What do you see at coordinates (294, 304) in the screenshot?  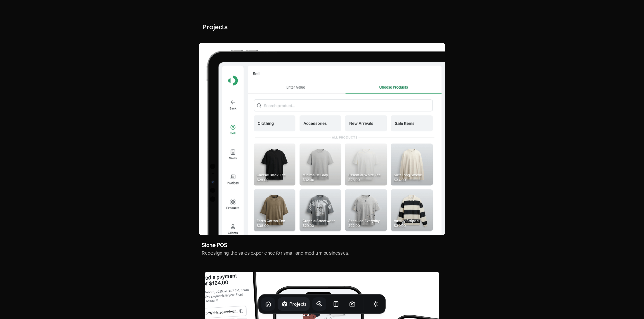 I see `a: Projects` at bounding box center [294, 304].